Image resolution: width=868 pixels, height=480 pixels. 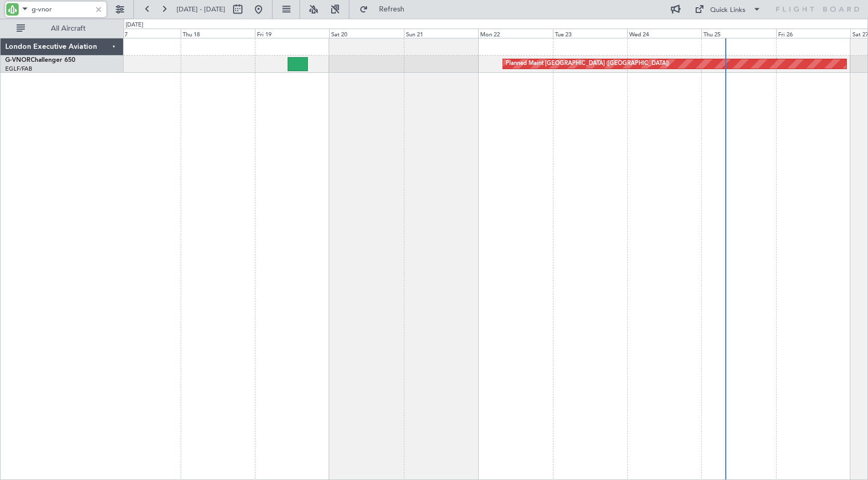 I want to click on div: Thu 25, so click(x=739, y=33).